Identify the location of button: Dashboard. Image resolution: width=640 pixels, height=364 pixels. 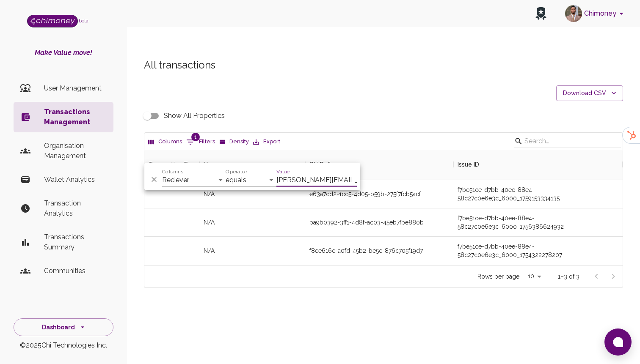
(63, 327).